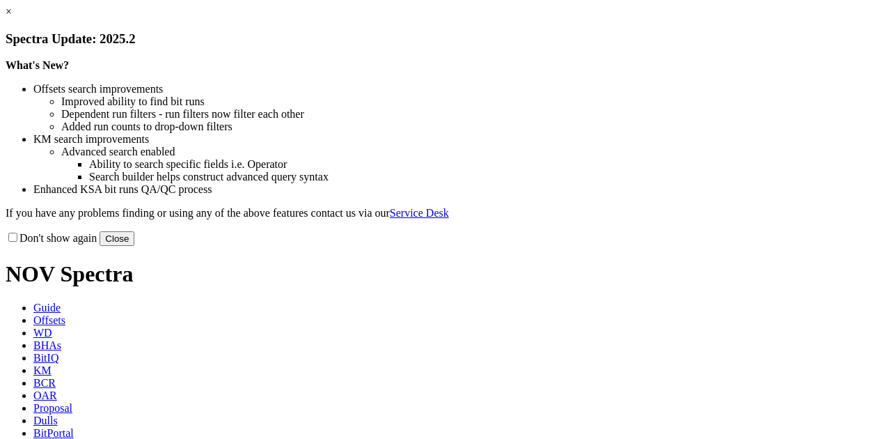  I want to click on span: BCR, so click(45, 382).